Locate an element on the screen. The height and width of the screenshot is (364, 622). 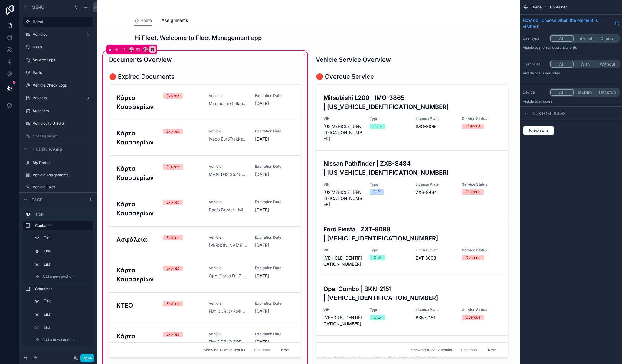
label: Suppliers is located at coordinates (61, 110).